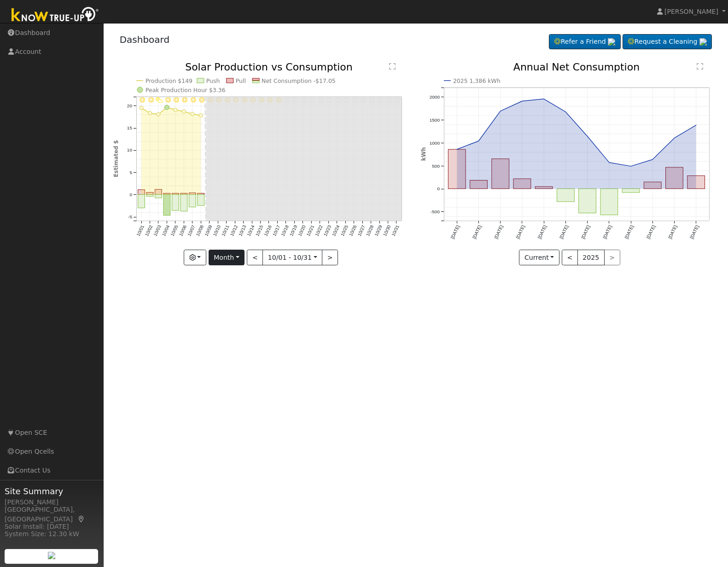 The width and height of the screenshot is (728, 567). What do you see at coordinates (259, 230) in the screenshot?
I see `text: 10/15` at bounding box center [259, 230].